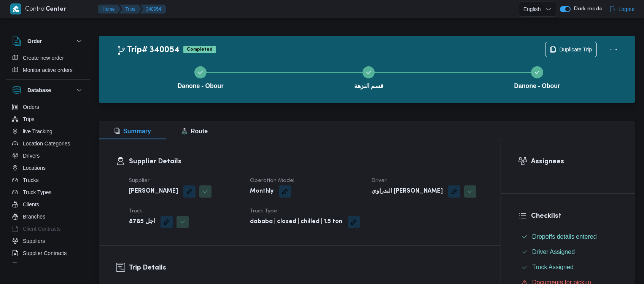  I want to click on button: قسم النزهة, so click(369, 77).